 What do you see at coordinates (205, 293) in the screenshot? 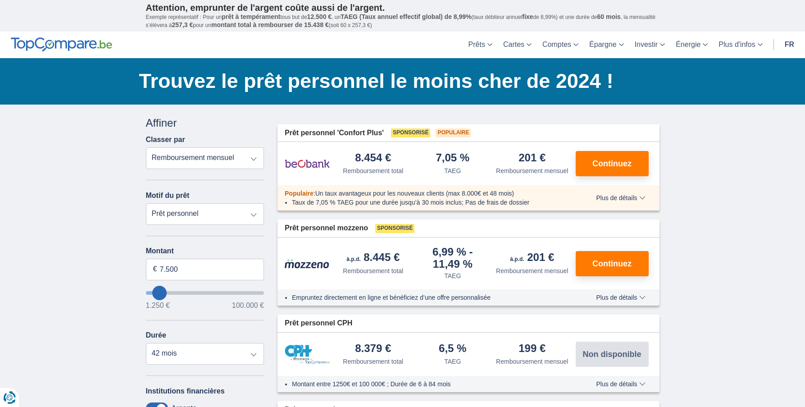
I see `input: wantToBorrow` at bounding box center [205, 293].